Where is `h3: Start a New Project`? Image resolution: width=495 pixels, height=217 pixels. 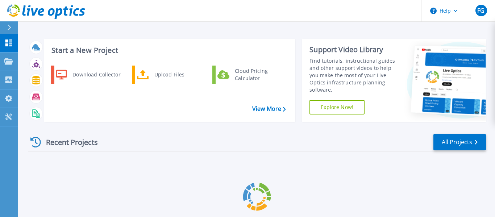
h3: Start a New Project is located at coordinates (169, 50).